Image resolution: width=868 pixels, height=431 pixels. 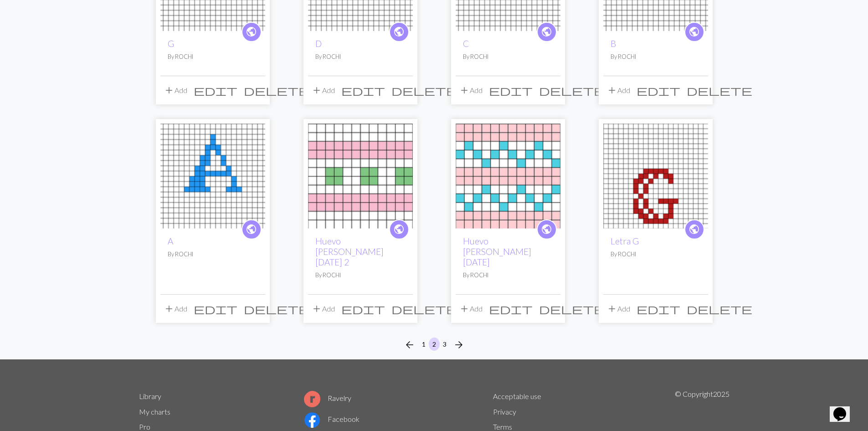 I want to click on a: Terms, so click(x=503, y=426).